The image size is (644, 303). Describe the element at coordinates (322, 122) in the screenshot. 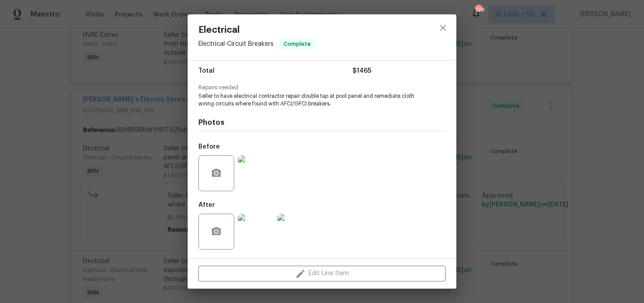

I see `h4: Photos` at that location.